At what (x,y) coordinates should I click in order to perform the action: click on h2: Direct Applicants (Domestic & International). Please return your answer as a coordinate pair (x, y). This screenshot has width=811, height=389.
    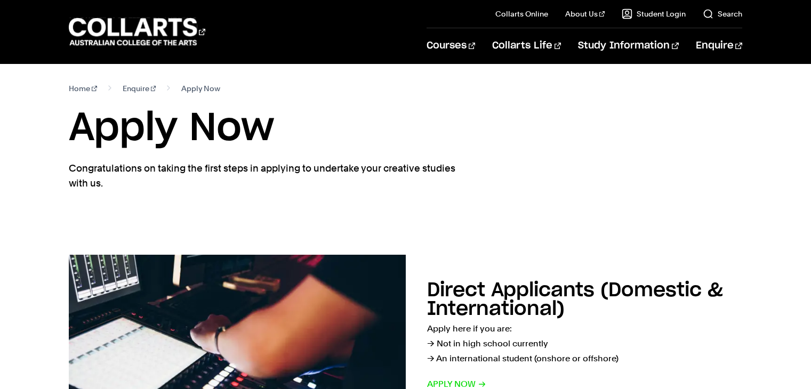
    Looking at the image, I should click on (575, 300).